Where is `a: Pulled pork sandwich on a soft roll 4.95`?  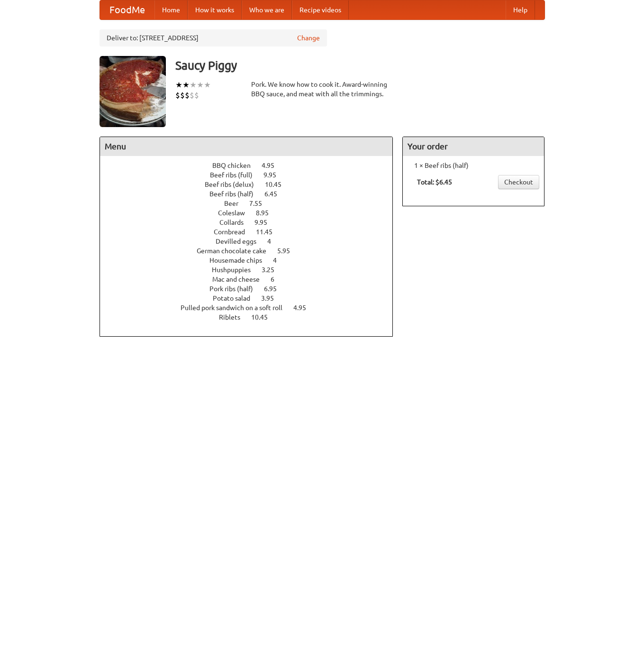 a: Pulled pork sandwich on a soft roll 4.95 is located at coordinates (252, 308).